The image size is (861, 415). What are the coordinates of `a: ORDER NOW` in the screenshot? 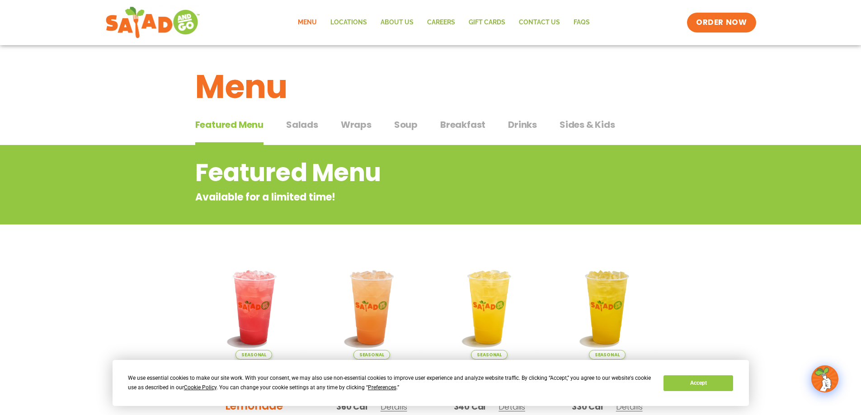 It's located at (721, 23).